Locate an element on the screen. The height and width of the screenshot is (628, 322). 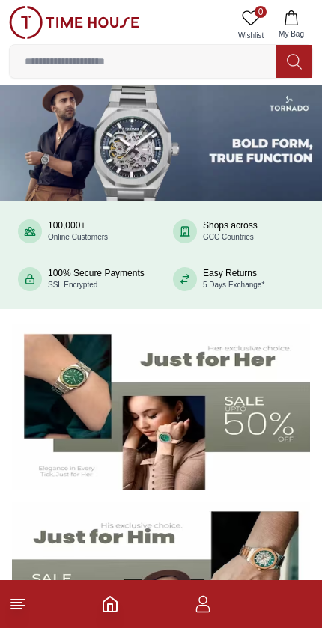
span: My Bag is located at coordinates (291, 34).